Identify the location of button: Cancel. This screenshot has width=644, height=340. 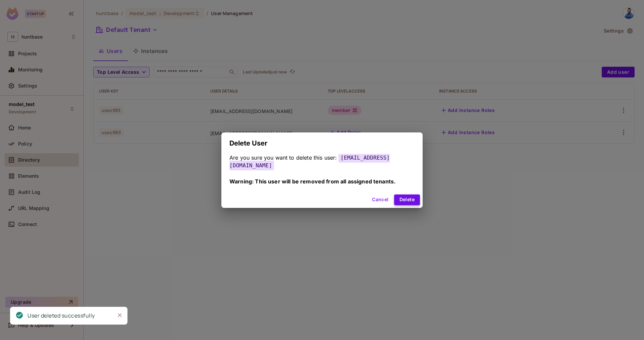
(380, 200).